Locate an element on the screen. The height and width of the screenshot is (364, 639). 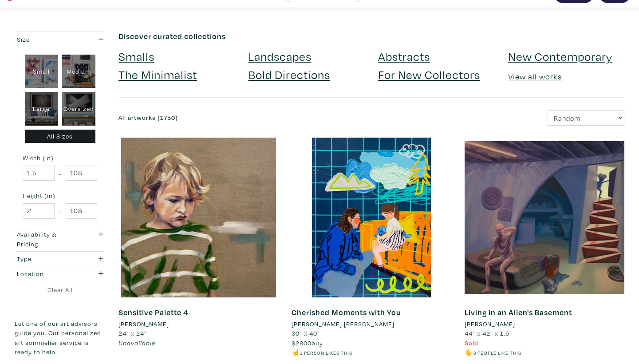
h6: Discover curated collections is located at coordinates (371, 36).